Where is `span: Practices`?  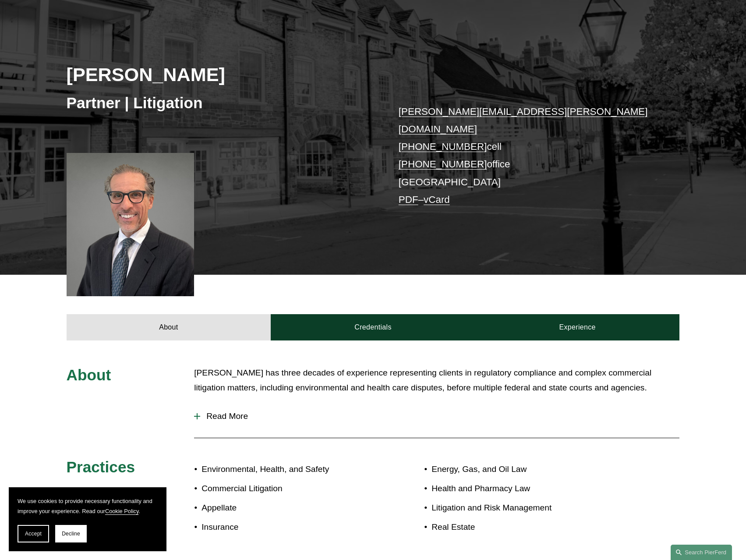
span: Practices is located at coordinates (100, 467).